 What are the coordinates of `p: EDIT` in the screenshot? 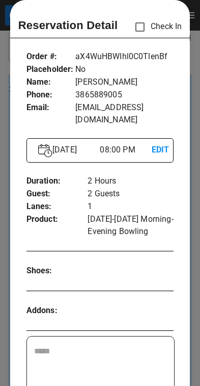 It's located at (157, 150).